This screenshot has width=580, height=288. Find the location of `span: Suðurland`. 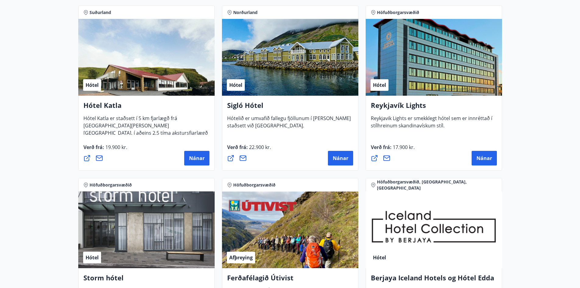

span: Suðurland is located at coordinates (100, 12).